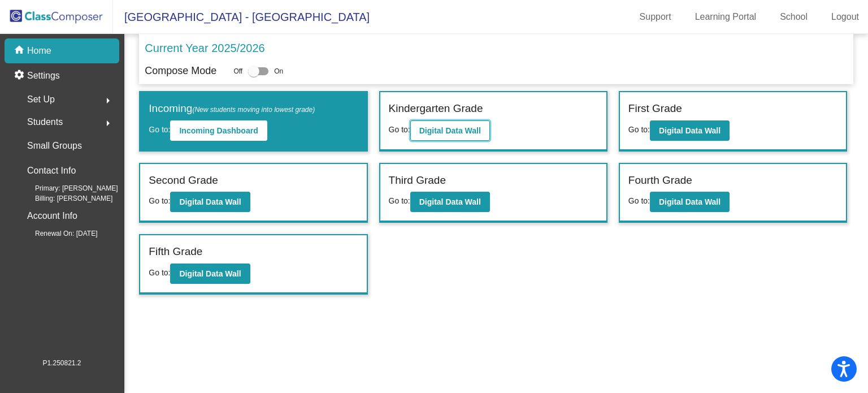 The height and width of the screenshot is (393, 868). What do you see at coordinates (205, 48) in the screenshot?
I see `p: Current Year 2025/2026` at bounding box center [205, 48].